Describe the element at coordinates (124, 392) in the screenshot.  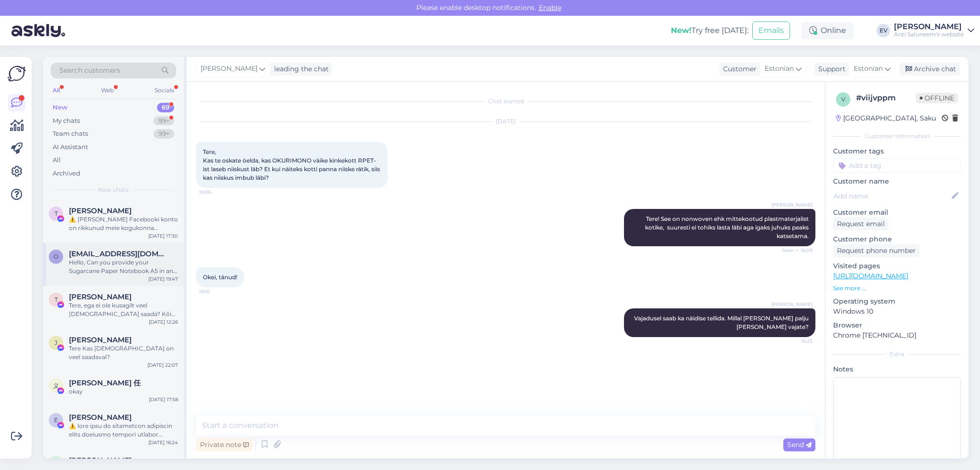
I see `div: okay` at that location.